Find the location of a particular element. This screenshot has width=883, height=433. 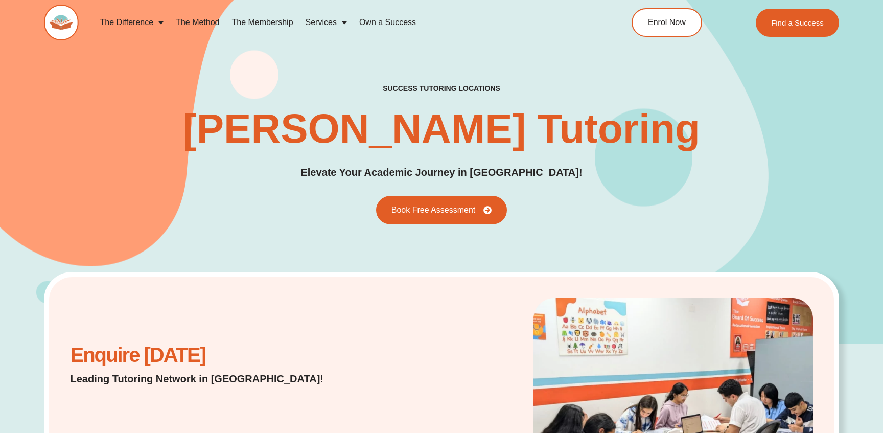

a: Services is located at coordinates (326, 22).